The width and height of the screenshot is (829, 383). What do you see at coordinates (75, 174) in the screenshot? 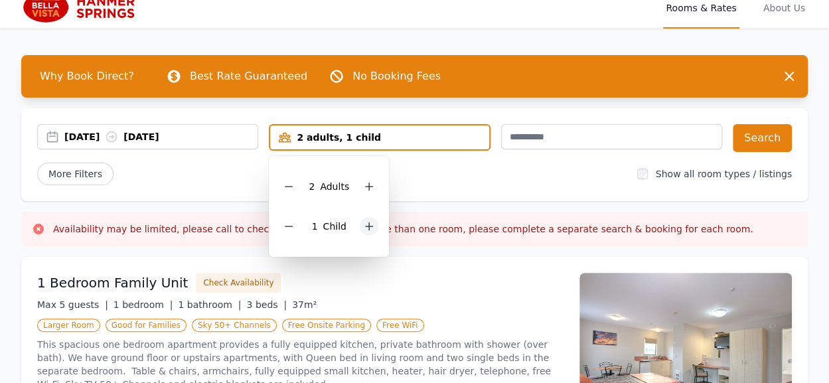
I see `span: More Filters` at bounding box center [75, 174].